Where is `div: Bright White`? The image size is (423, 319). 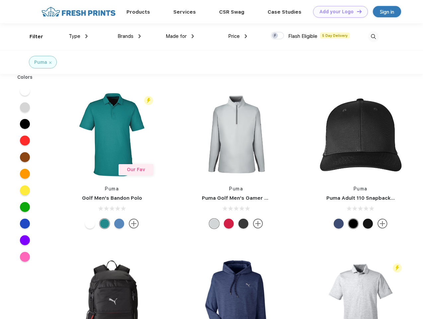 div: Bright White is located at coordinates (90, 224).